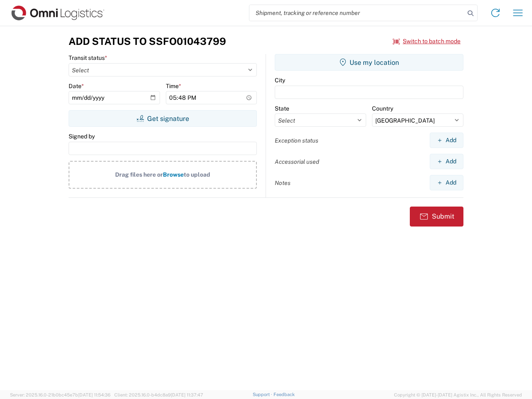  Describe the element at coordinates (437, 217) in the screenshot. I see `button: Submit` at that location.